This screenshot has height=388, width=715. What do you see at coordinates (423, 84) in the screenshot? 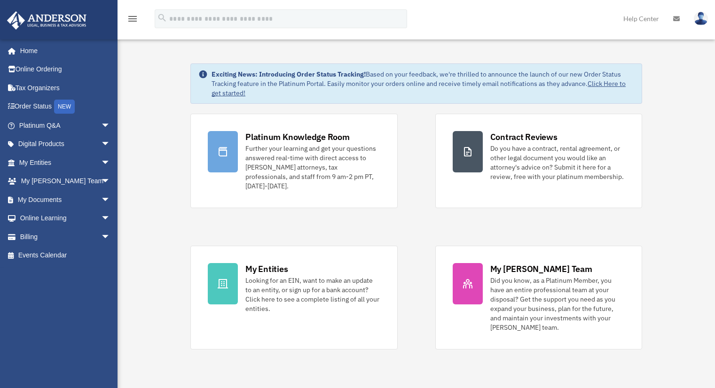
I see `div: Based on your feedback, we're thrilled to announce the launch of our new Order Status Tracking fe...` at bounding box center [423, 84].